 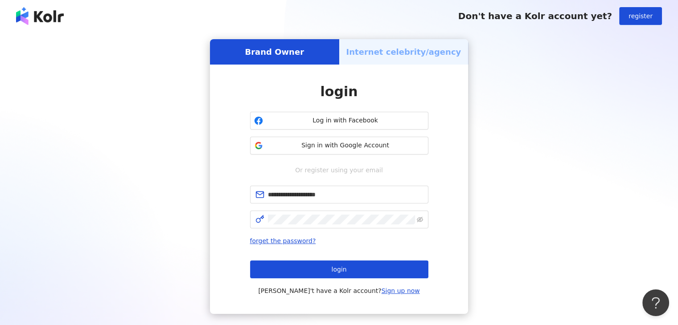 What do you see at coordinates (401, 291) in the screenshot?
I see `a: Sign up now` at bounding box center [401, 291].